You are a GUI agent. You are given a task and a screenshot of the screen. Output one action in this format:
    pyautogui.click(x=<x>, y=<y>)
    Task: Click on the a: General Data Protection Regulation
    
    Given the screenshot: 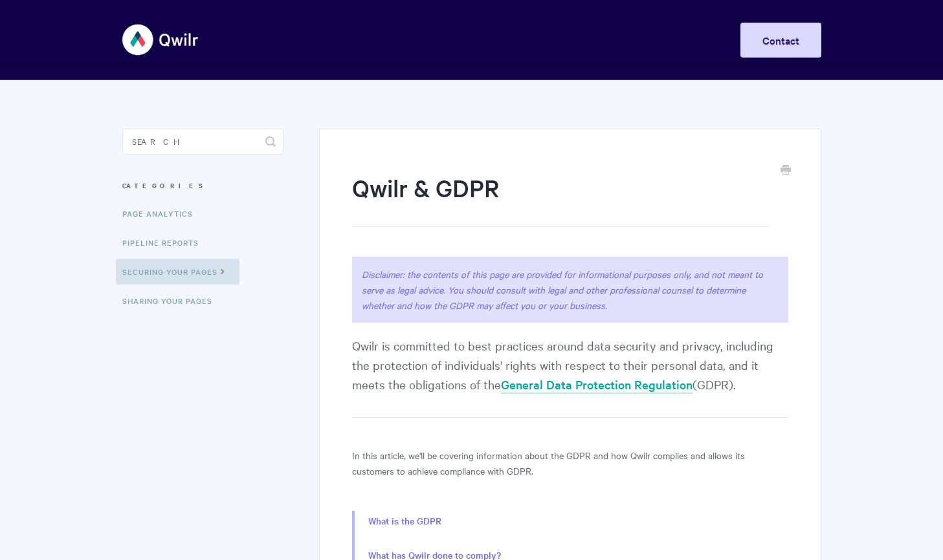 What is the action you would take?
    pyautogui.click(x=597, y=385)
    